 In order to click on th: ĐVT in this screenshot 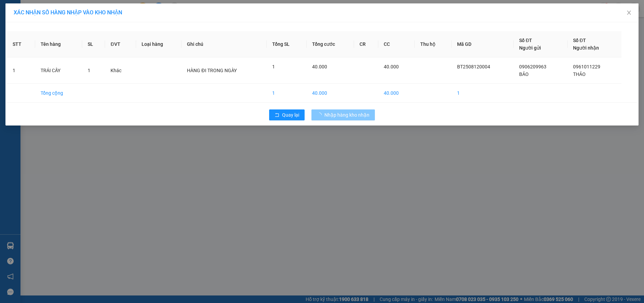, I will do `click(120, 44)`.